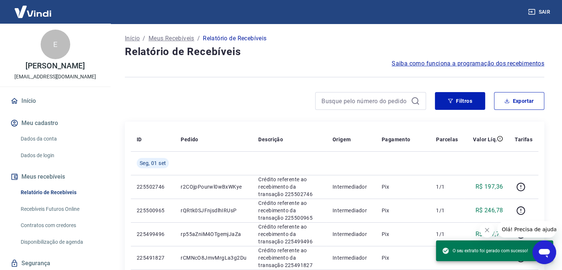 The height and width of the screenshot is (270, 562). I want to click on button: Meus recebíveis, so click(55, 177).